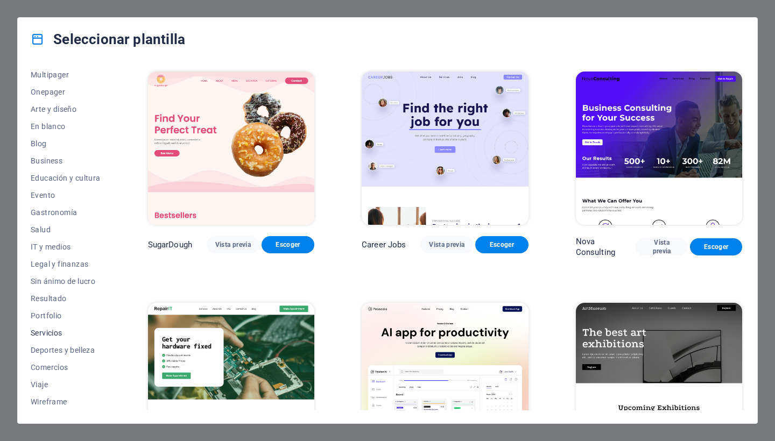 Image resolution: width=775 pixels, height=441 pixels. I want to click on button: Comercios, so click(66, 367).